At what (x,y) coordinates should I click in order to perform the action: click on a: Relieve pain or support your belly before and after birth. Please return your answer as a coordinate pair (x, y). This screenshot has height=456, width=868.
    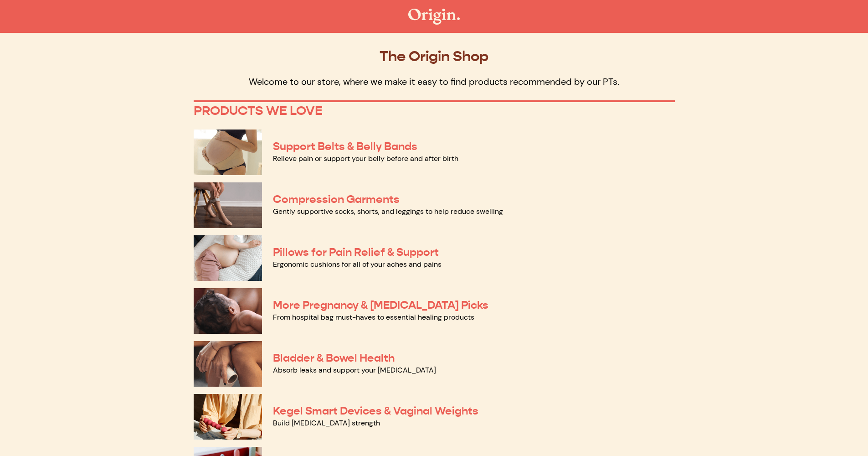
    Looking at the image, I should click on (365, 158).